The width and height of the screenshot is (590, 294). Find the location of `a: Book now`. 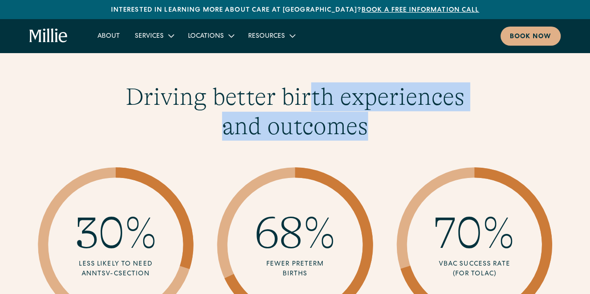

a: Book now is located at coordinates (530, 36).